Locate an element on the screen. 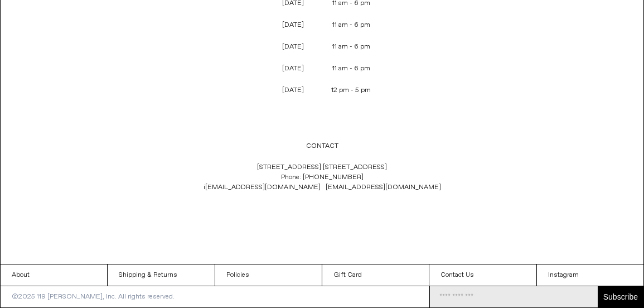 The height and width of the screenshot is (308, 644). a: Contact Us is located at coordinates (482, 275).